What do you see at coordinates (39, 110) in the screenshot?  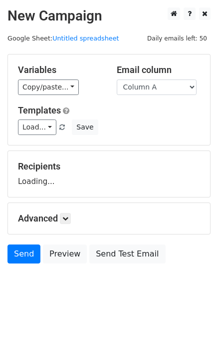 I see `a: Templates` at bounding box center [39, 110].